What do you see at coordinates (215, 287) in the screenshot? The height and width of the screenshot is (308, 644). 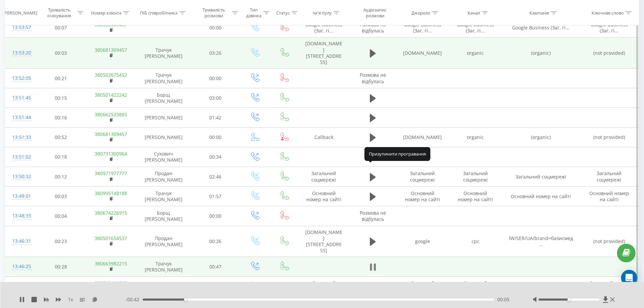 I see `td: 01:12` at bounding box center [215, 287].